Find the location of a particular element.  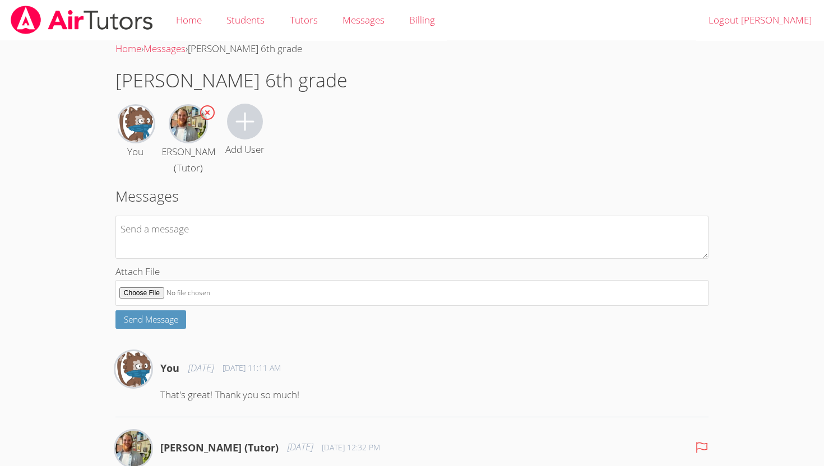

div: Add User is located at coordinates (245, 150).